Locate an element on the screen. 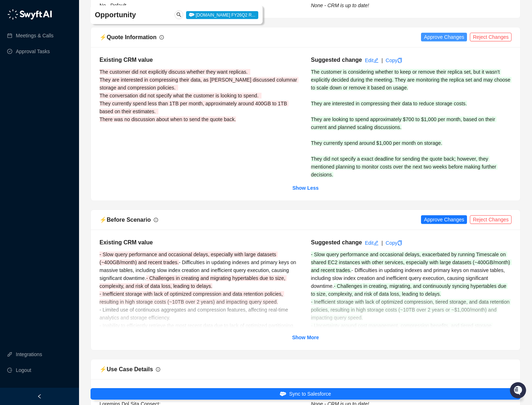 The width and height of the screenshot is (532, 405). strong: Show Less is located at coordinates (306, 188).